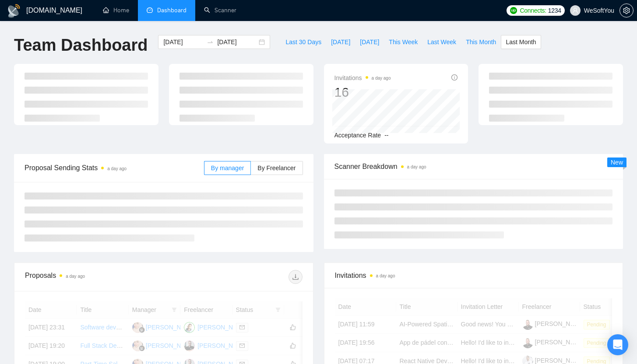  Describe the element at coordinates (442, 42) in the screenshot. I see `span: Last Week` at that location.